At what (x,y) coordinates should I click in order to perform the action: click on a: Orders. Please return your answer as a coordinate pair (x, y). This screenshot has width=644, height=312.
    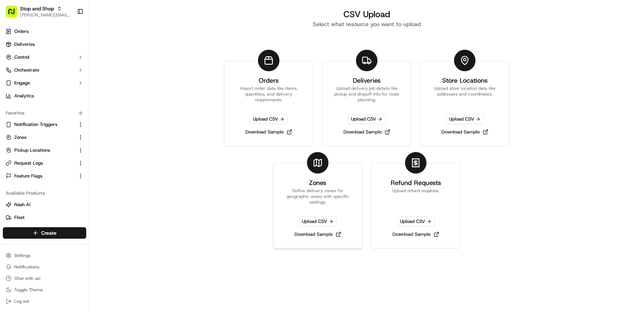
    Looking at the image, I should click on (44, 32).